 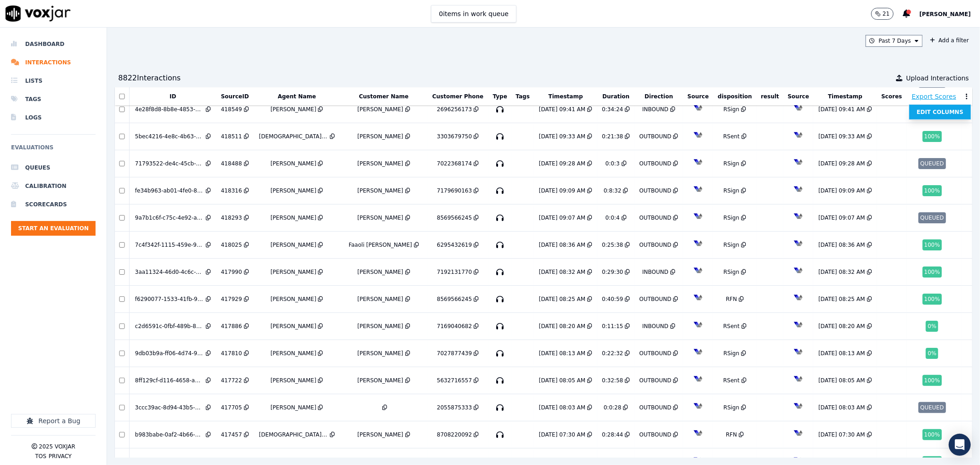 What do you see at coordinates (231, 245) in the screenshot?
I see `div: 418025` at bounding box center [231, 245].